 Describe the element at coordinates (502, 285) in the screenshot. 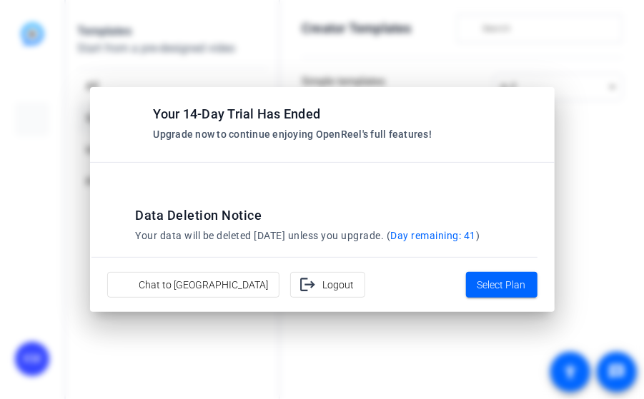

I see `button: Select Plan` at that location.